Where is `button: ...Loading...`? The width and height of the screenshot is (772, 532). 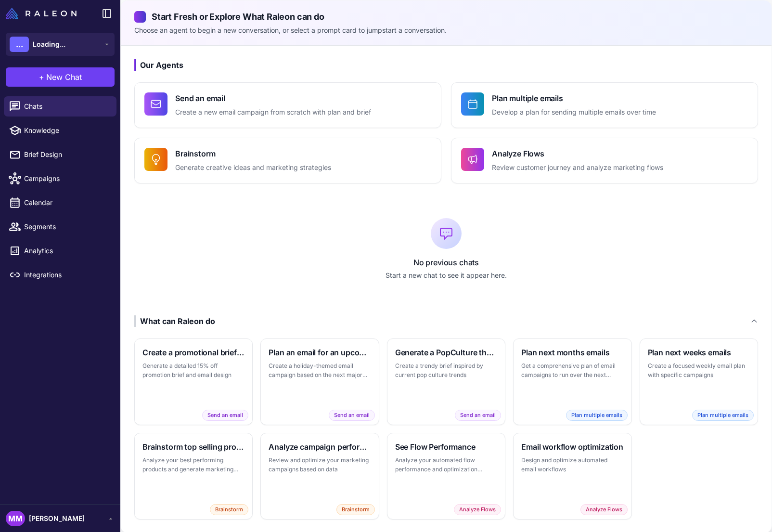 button: ...Loading... is located at coordinates (60, 45).